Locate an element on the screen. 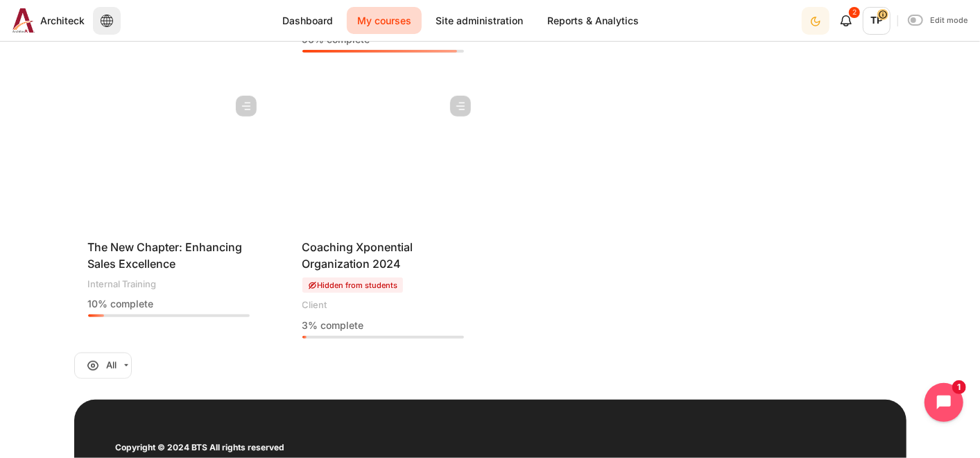 The width and height of the screenshot is (980, 458). button: Show All items per page is located at coordinates (102, 365).